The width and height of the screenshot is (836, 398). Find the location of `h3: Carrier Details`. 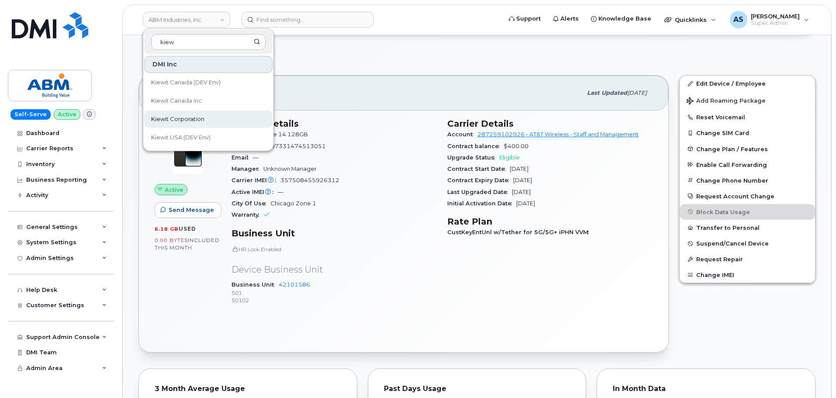

h3: Carrier Details is located at coordinates (550, 124).